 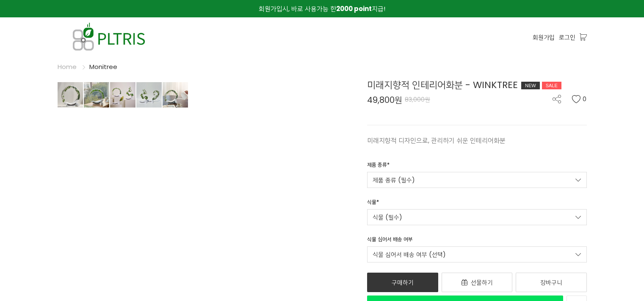 I want to click on div: SALE, so click(x=552, y=86).